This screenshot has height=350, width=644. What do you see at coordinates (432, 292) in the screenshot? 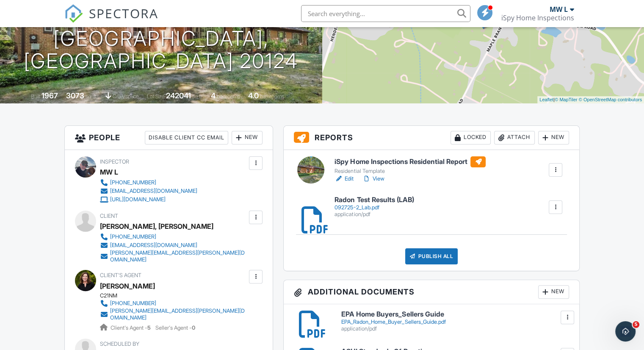
I see `h3: Additional Documents` at bounding box center [432, 292].